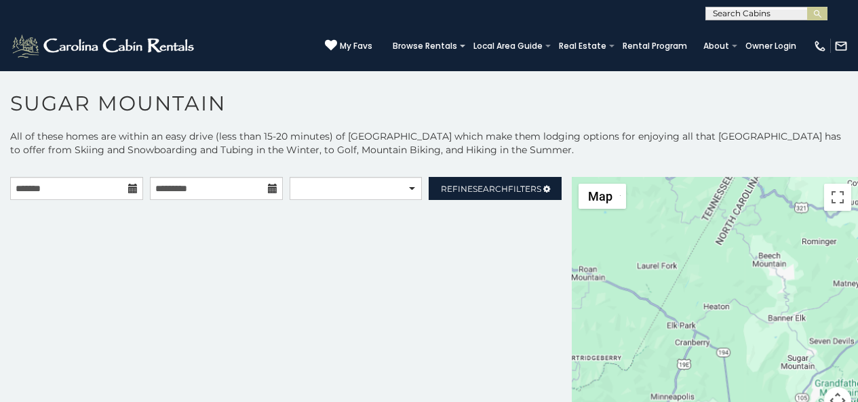 This screenshot has width=858, height=402. What do you see at coordinates (508, 46) in the screenshot?
I see `a: Local Area Guide` at bounding box center [508, 46].